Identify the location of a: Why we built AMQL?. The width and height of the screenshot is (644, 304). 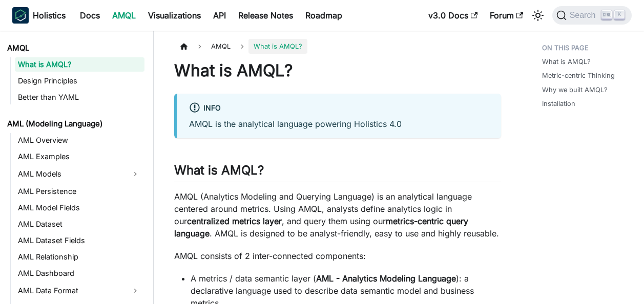
(574, 90).